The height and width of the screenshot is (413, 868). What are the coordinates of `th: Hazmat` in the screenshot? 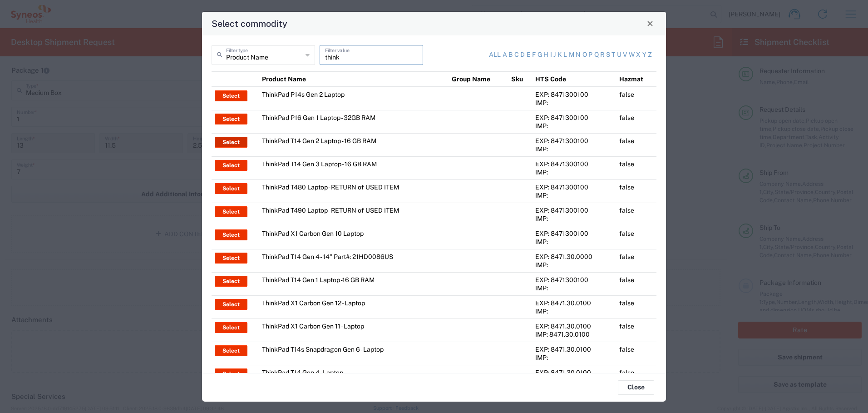 It's located at (636, 79).